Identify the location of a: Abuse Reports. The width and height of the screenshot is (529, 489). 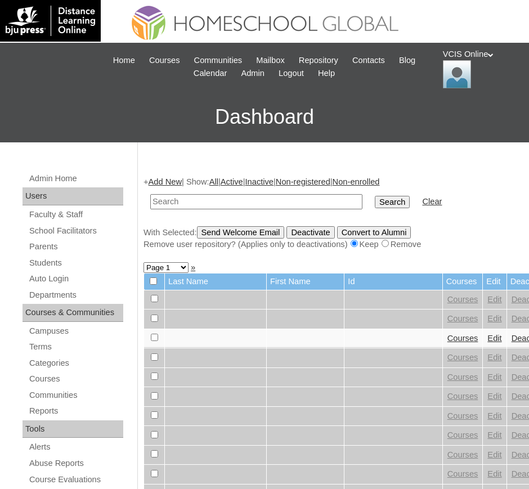
(75, 463).